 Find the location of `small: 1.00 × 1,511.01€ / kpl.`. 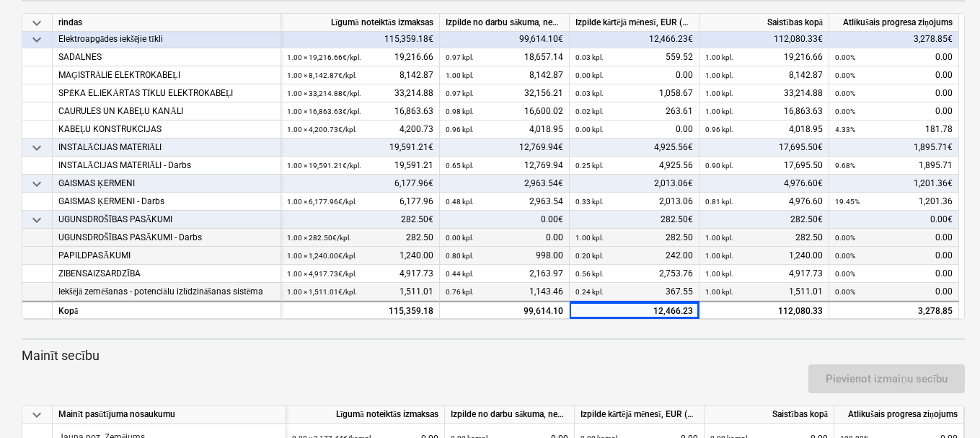

small: 1.00 × 1,511.01€ / kpl. is located at coordinates (322, 292).